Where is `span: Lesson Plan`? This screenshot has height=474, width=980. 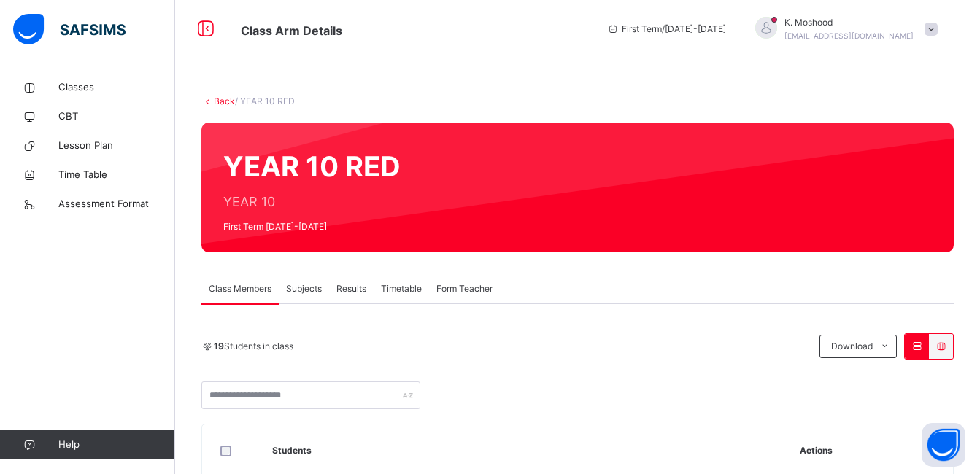
span: Lesson Plan is located at coordinates (117, 146).